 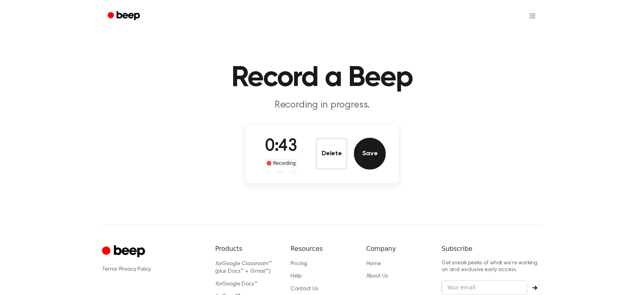 I want to click on h6: Company, so click(x=397, y=249).